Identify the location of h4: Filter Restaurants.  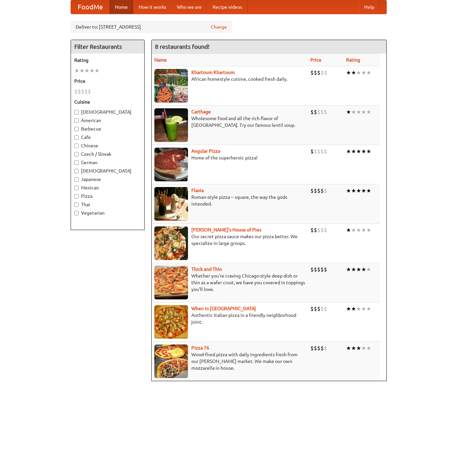
(108, 47).